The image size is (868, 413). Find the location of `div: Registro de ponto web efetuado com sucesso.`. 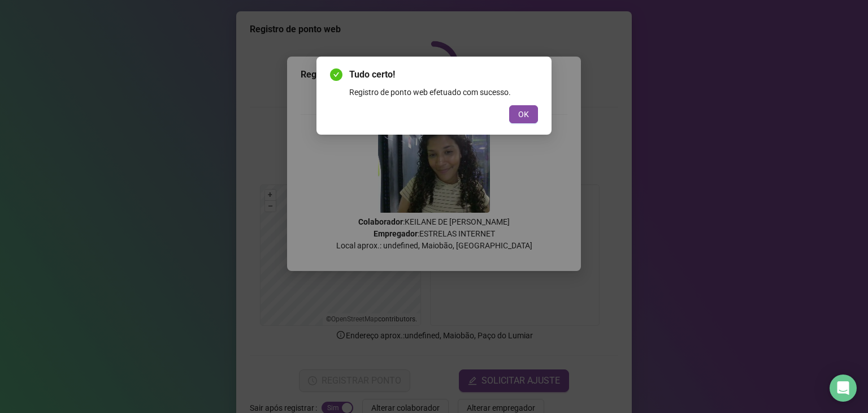

div: Registro de ponto web efetuado com sucesso. is located at coordinates (444, 92).